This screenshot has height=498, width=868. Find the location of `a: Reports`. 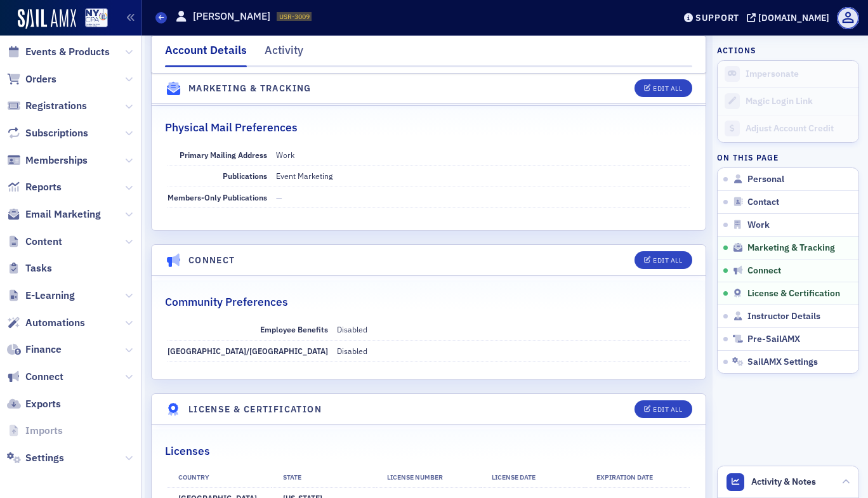

a: Reports is located at coordinates (34, 187).